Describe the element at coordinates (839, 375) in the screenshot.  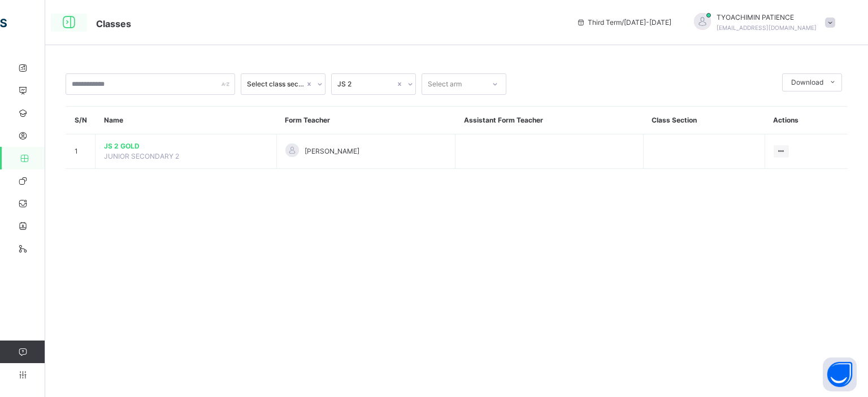
I see `button: Open asap` at that location.